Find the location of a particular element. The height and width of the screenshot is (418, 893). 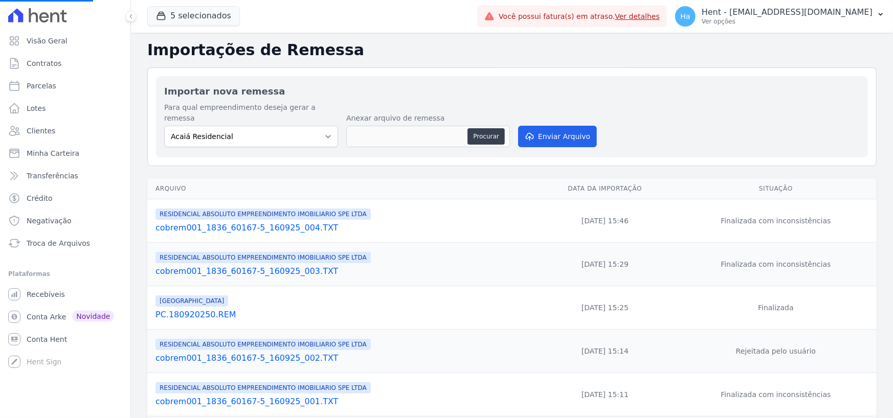

span: Novidade is located at coordinates (93, 317).